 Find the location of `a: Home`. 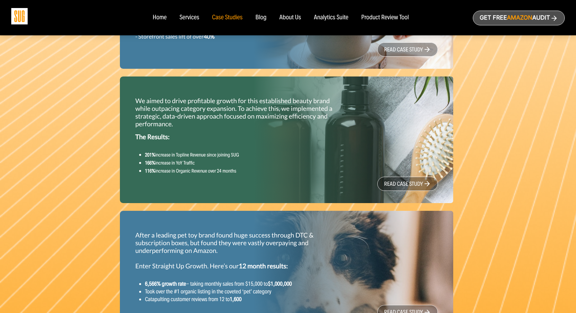

a: Home is located at coordinates (160, 18).